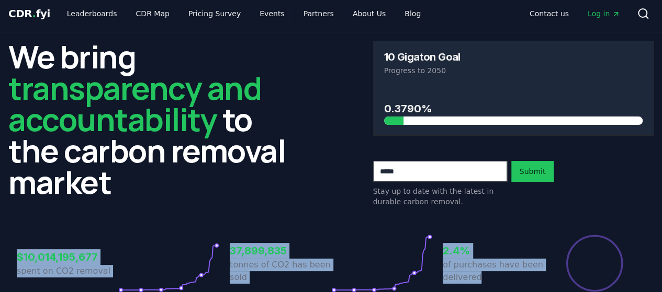 This screenshot has height=292, width=662. Describe the element at coordinates (369, 14) in the screenshot. I see `a: About Us` at that location.